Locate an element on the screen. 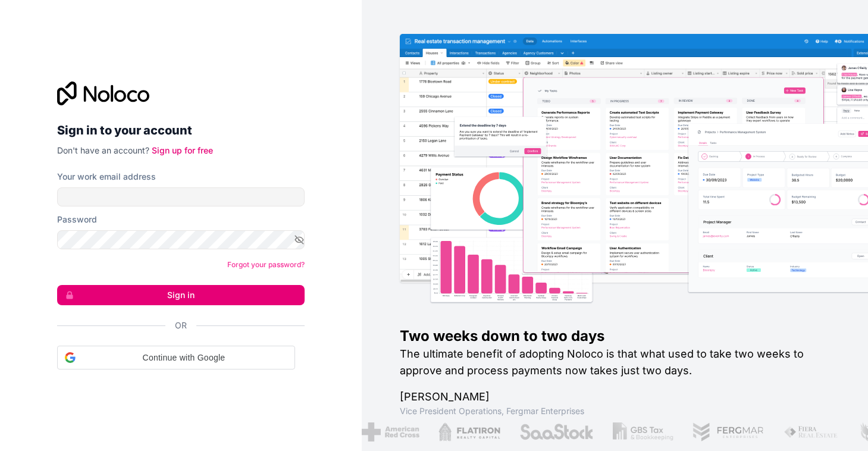 The image size is (868, 451). span: Don't have an account? is located at coordinates (103, 150).